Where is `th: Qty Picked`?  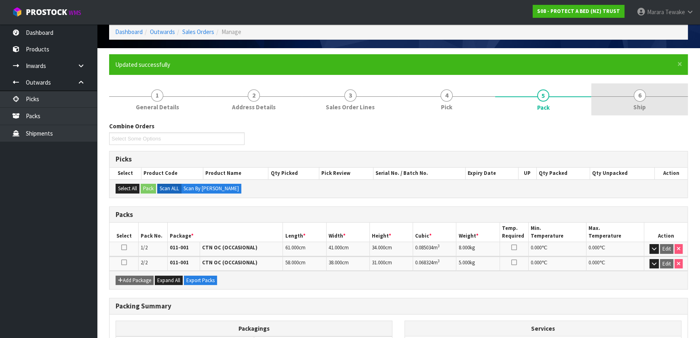 th: Qty Picked is located at coordinates (294, 173).